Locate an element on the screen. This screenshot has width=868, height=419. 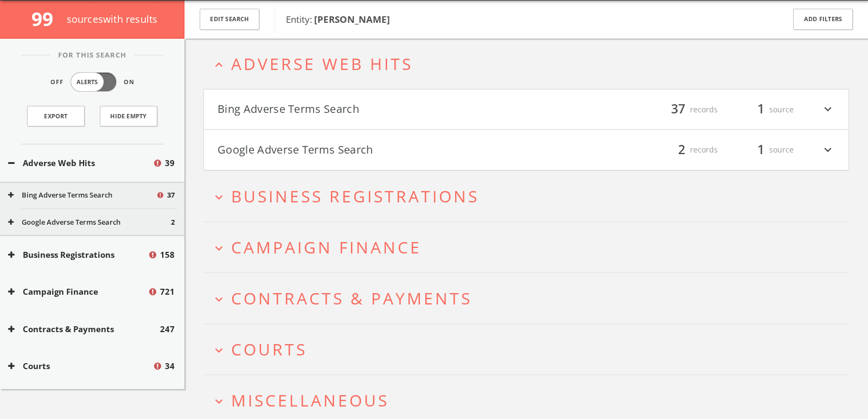
span: For This Search is located at coordinates (92, 55).